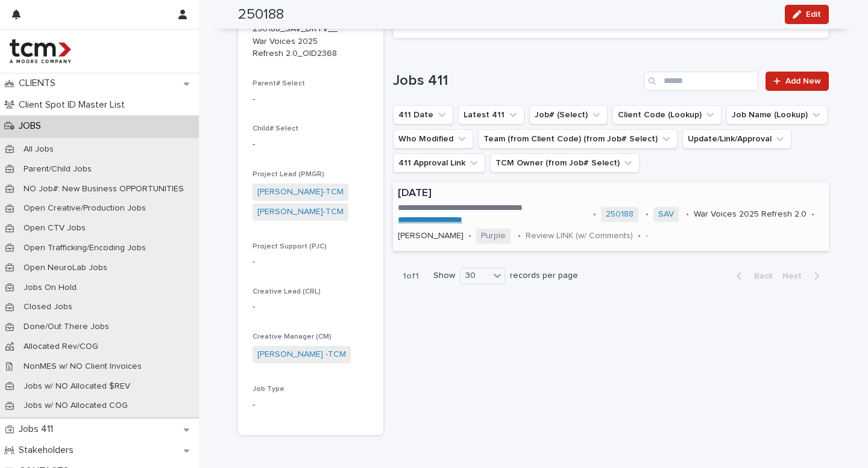  I want to click on p: Jobs On Hold, so click(50, 287).